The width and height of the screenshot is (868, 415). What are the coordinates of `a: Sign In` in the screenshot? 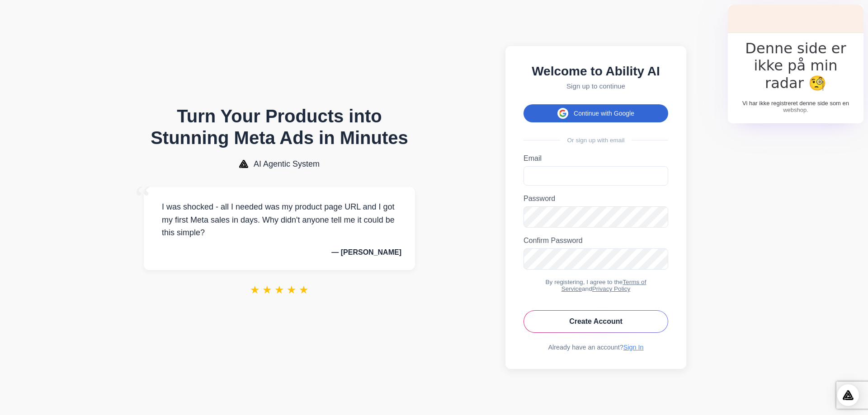 It's located at (633, 347).